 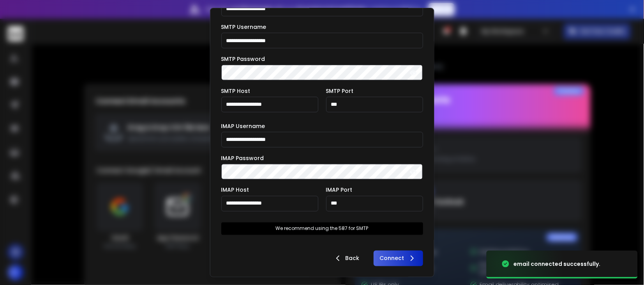 What do you see at coordinates (243, 126) in the screenshot?
I see `label: IMAP Username` at bounding box center [243, 126].